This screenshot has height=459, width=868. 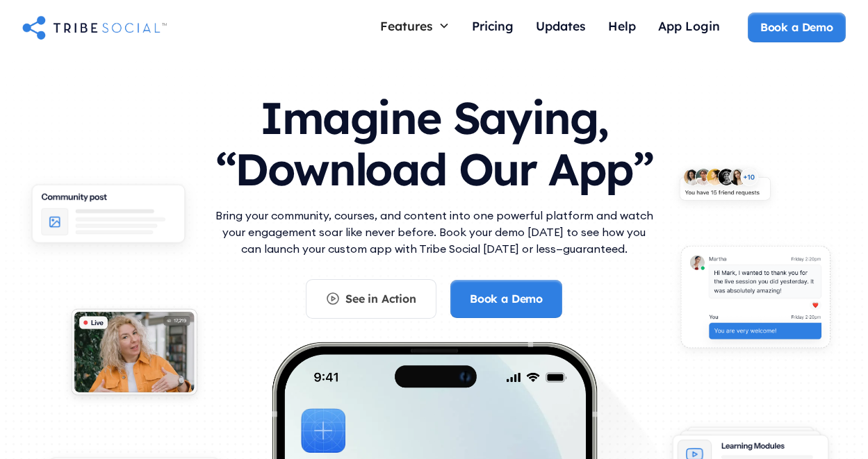 I want to click on a: home, so click(x=95, y=27).